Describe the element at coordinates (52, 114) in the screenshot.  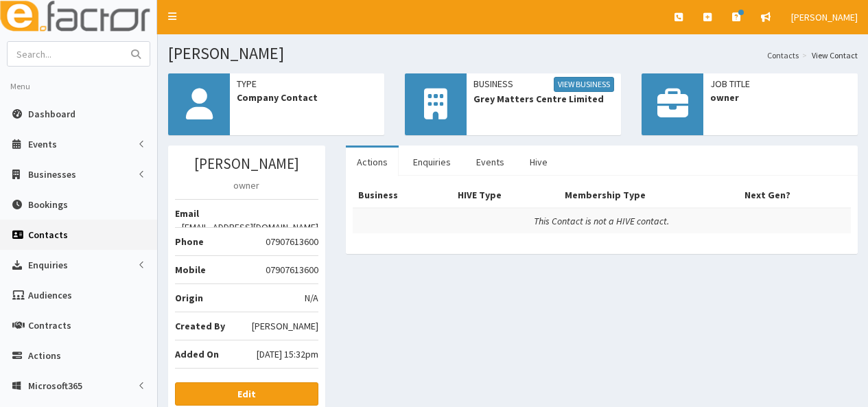
I see `span: Dashboard` at that location.